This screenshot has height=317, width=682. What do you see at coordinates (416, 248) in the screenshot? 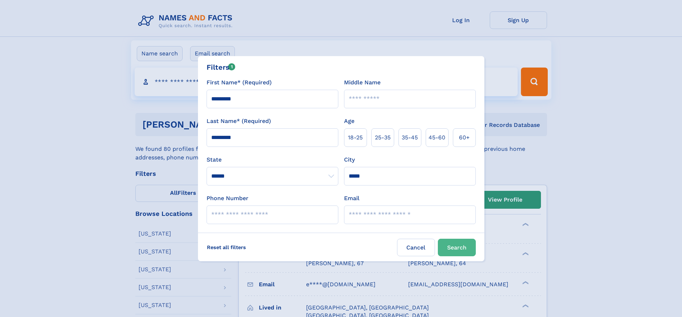
I see `label: Cancel` at bounding box center [416, 248].